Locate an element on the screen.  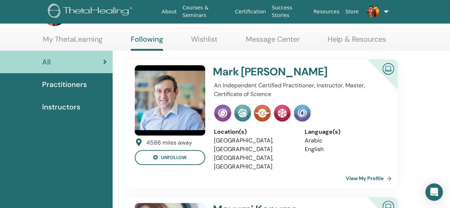
div: Open Intercom Messenger is located at coordinates (434, 192).